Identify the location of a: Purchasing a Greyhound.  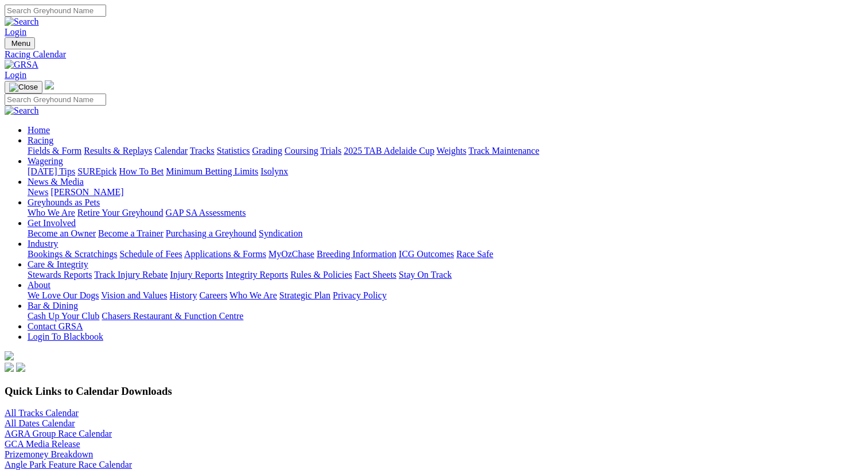
(211, 233).